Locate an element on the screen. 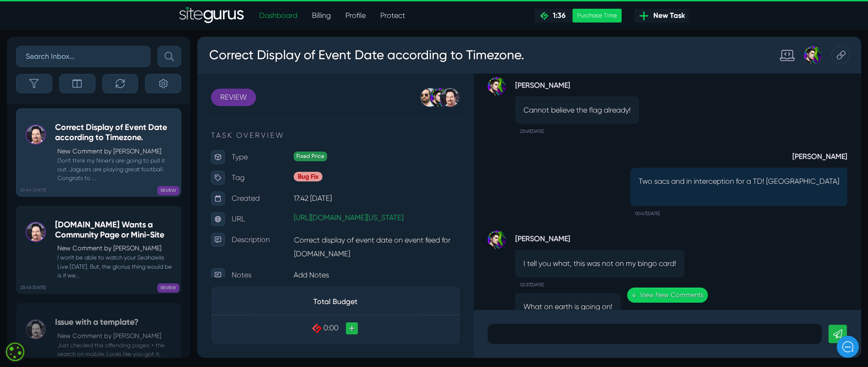  div: Josh Carter is located at coordinates (611, 19).